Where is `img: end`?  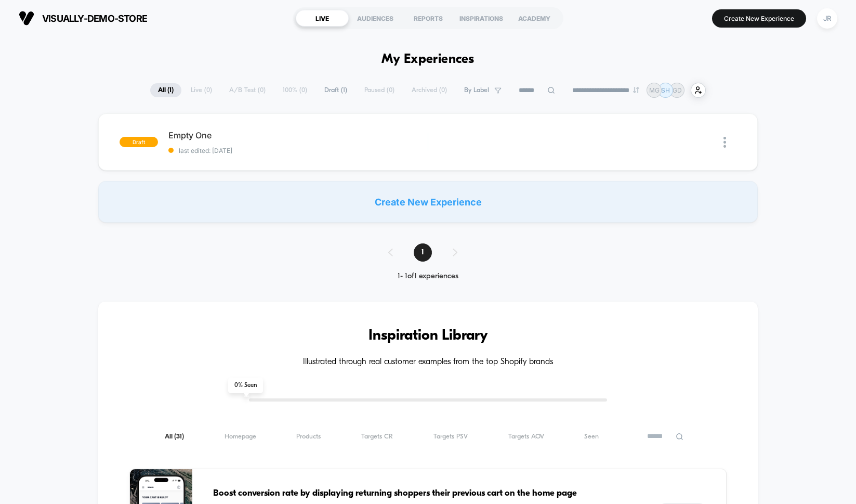
img: end is located at coordinates (636, 90).